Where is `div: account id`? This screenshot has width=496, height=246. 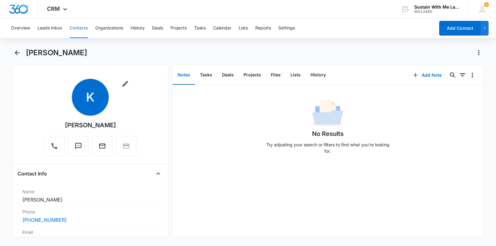 div: account id is located at coordinates (437, 12).